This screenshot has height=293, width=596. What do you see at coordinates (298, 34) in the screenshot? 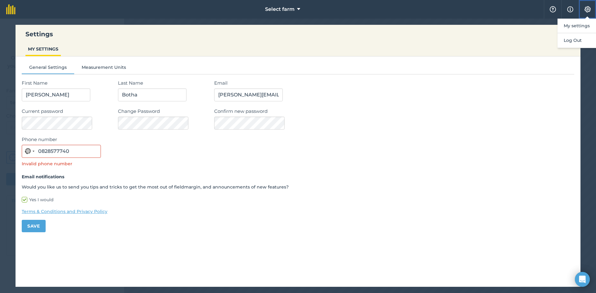
I see `h3: Settings` at bounding box center [298, 34].